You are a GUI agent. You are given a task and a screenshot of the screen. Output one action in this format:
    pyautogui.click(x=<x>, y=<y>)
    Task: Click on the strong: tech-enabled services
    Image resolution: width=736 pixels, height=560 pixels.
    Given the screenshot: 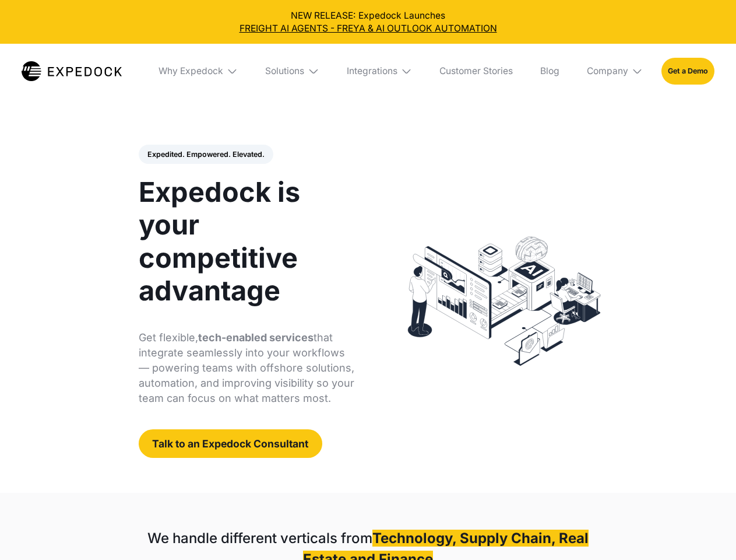 What is the action you would take?
    pyautogui.click(x=256, y=337)
    